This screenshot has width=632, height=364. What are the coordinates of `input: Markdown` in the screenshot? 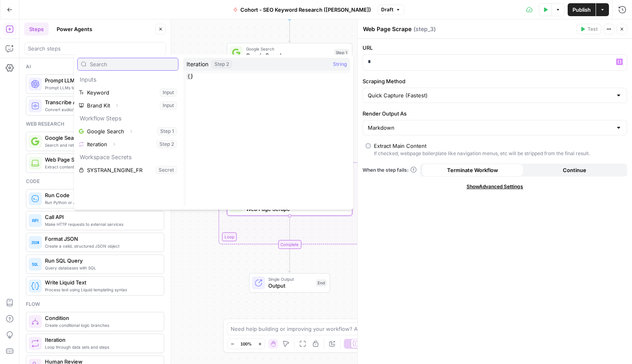 It's located at (490, 128).